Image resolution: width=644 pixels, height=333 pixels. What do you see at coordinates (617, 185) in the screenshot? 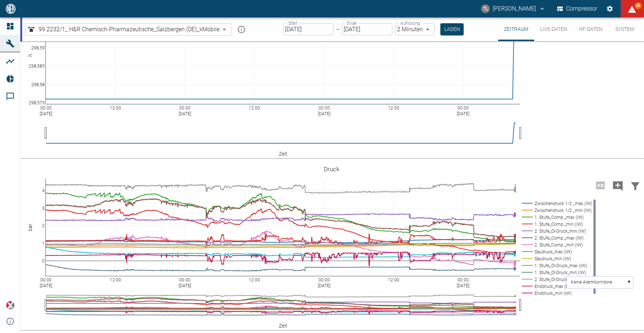
I see `button: Kommentar hinzufügen` at bounding box center [617, 185].